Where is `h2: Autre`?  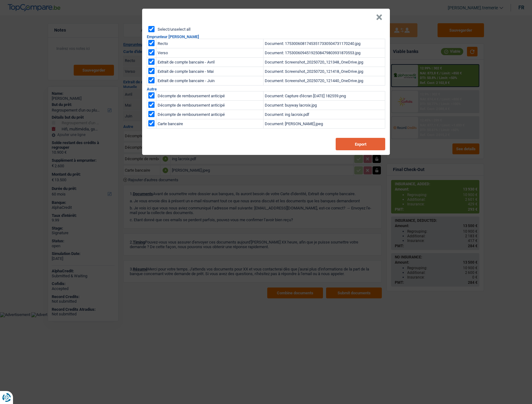 h2: Autre is located at coordinates (266, 89).